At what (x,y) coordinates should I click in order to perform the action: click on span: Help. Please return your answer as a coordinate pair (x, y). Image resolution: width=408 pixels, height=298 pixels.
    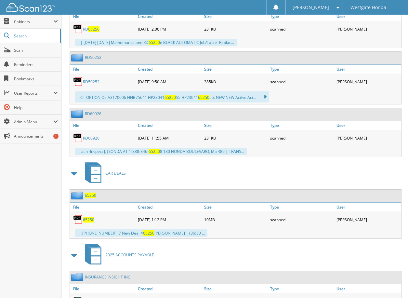
    Looking at the image, I should click on (36, 107).